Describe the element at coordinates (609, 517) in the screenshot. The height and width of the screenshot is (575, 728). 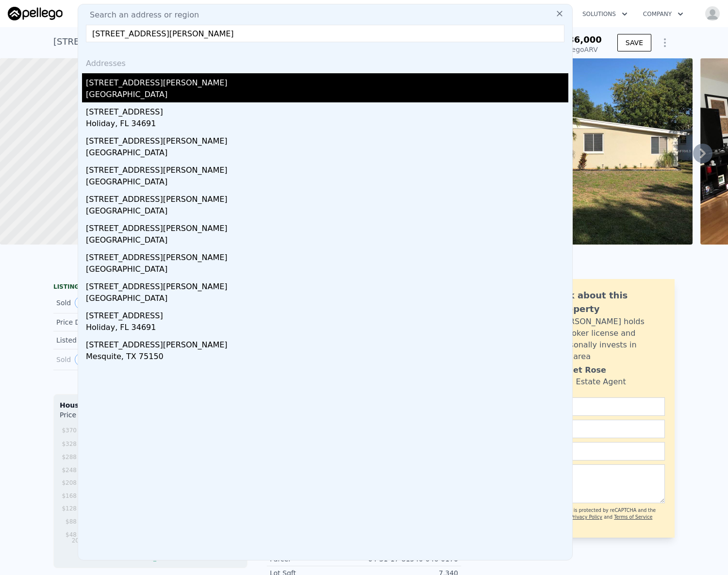
I see `div: This site is protected by reCAPTCHA and the Google and apply.` at that location.